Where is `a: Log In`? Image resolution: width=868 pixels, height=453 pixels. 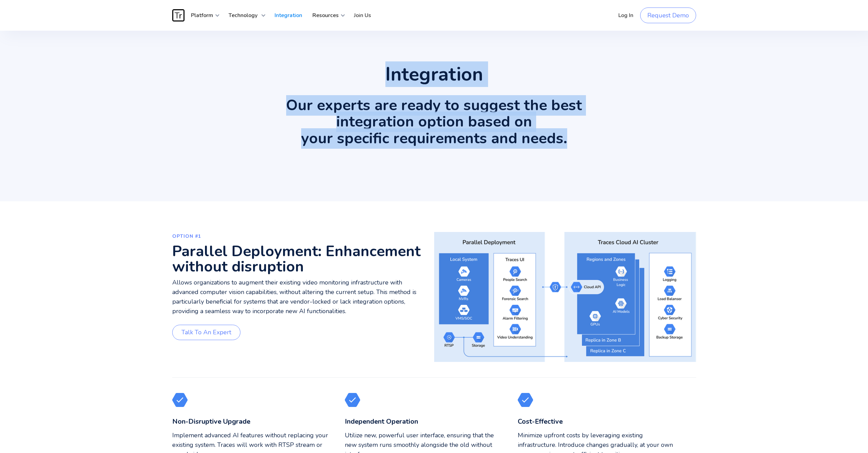
a: Log In is located at coordinates (626, 15).